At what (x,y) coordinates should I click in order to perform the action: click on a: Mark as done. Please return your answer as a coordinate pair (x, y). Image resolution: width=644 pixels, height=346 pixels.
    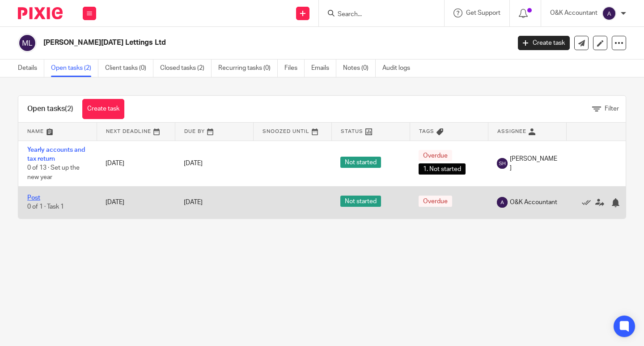
    Looking at the image, I should click on (588, 202).